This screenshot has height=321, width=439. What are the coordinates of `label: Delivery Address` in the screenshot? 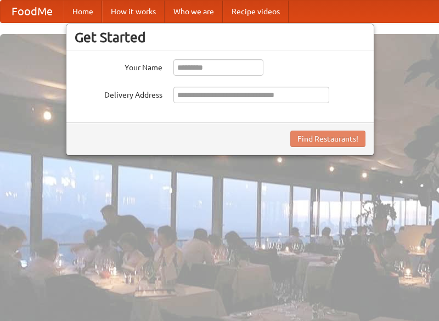 It's located at (118, 93).